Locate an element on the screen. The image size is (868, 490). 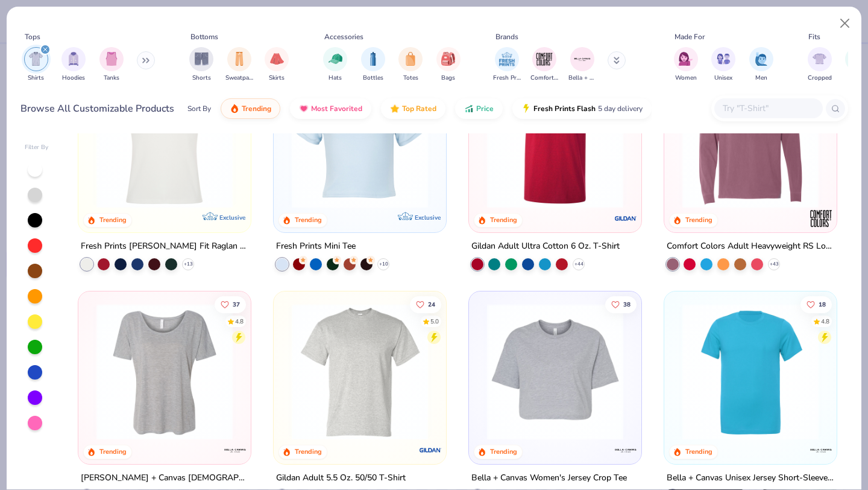
span: Hats is located at coordinates (335, 78).